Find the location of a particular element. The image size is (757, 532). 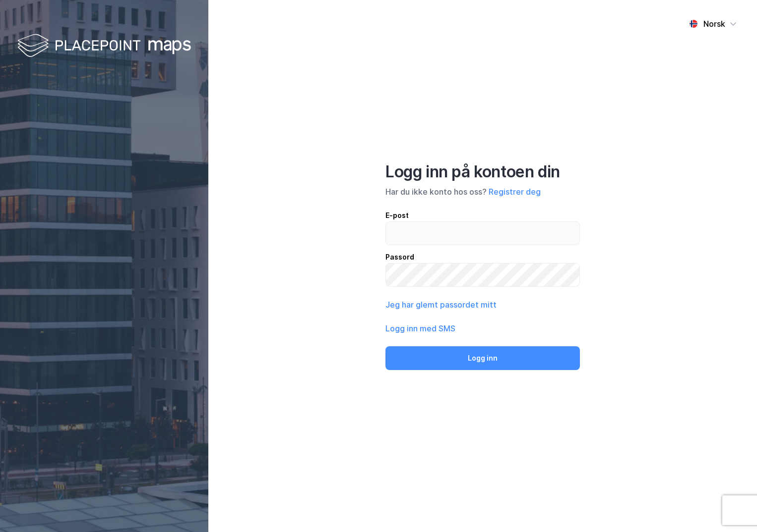

button: Logg inn med SMS is located at coordinates (420, 329).